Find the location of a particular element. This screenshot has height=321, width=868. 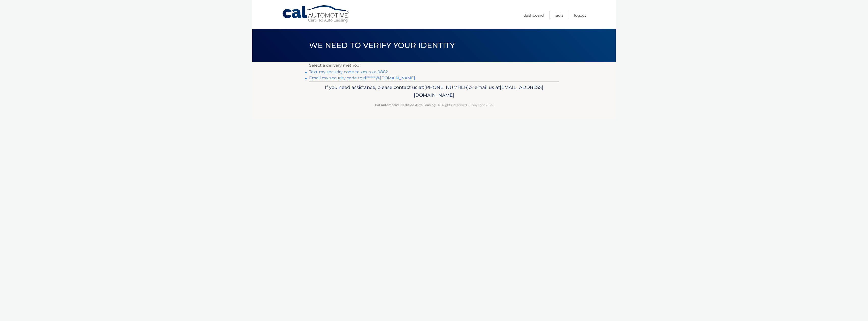

a: Cal Automotive is located at coordinates (316, 14).